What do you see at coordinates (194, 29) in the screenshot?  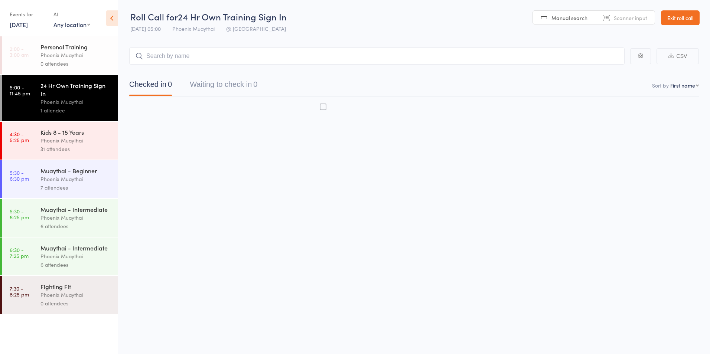 I see `span: Phoenix Muaythai` at bounding box center [194, 29].